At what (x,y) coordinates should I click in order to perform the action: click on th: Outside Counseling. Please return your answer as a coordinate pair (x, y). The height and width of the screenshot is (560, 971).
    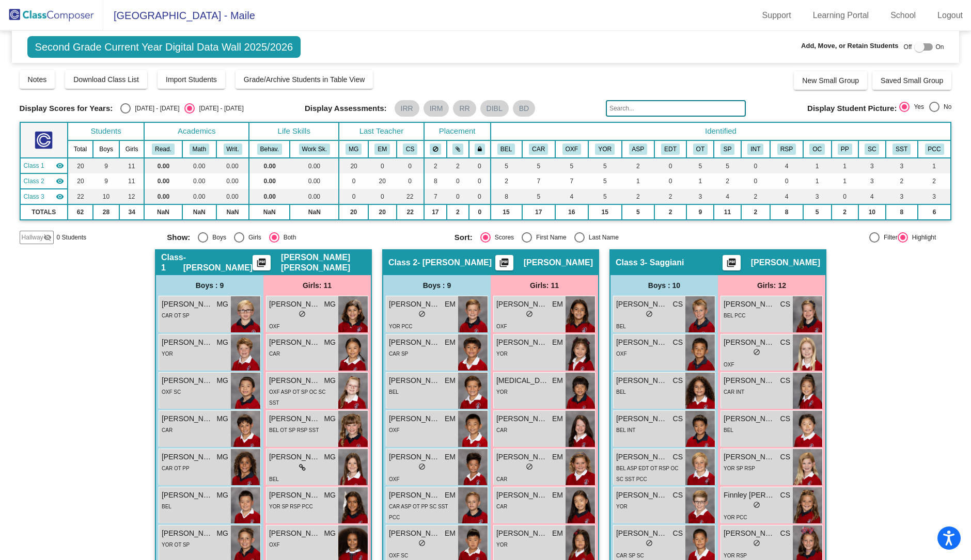
    Looking at the image, I should click on (817, 149).